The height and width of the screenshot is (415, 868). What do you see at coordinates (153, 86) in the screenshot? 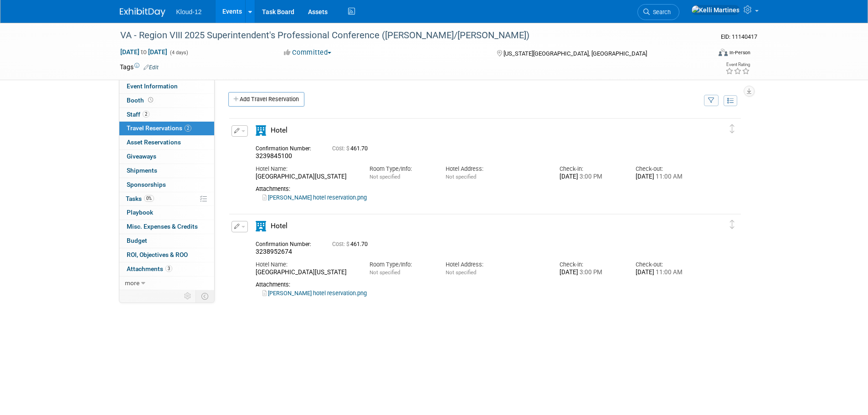
I see `span: Event Information` at bounding box center [153, 86].